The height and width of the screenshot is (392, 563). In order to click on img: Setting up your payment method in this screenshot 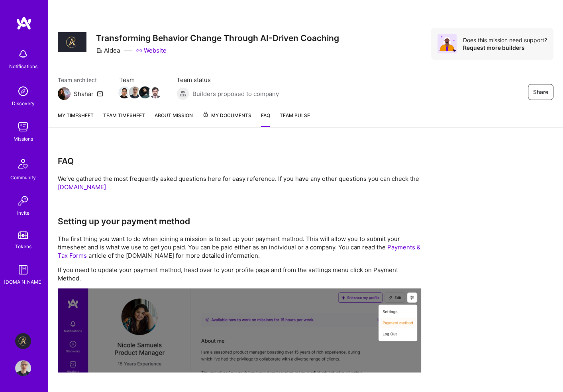, I will do `click(239, 330)`.